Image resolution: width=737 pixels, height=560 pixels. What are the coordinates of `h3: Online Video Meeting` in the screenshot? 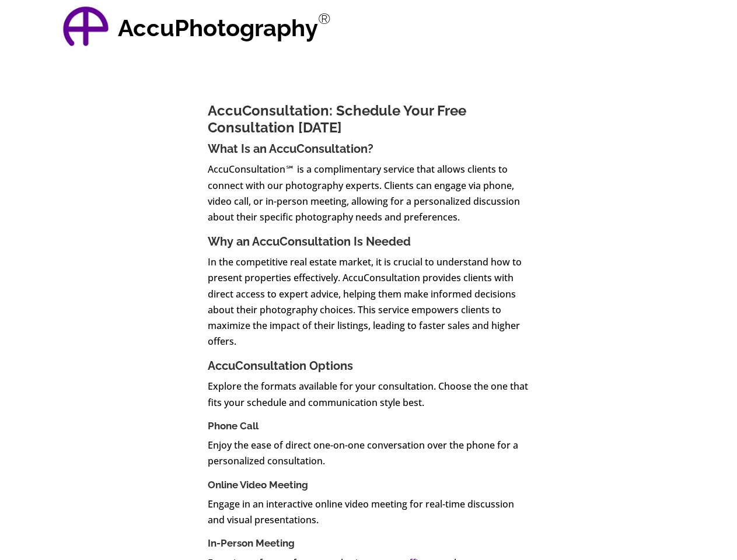 It's located at (368, 488).